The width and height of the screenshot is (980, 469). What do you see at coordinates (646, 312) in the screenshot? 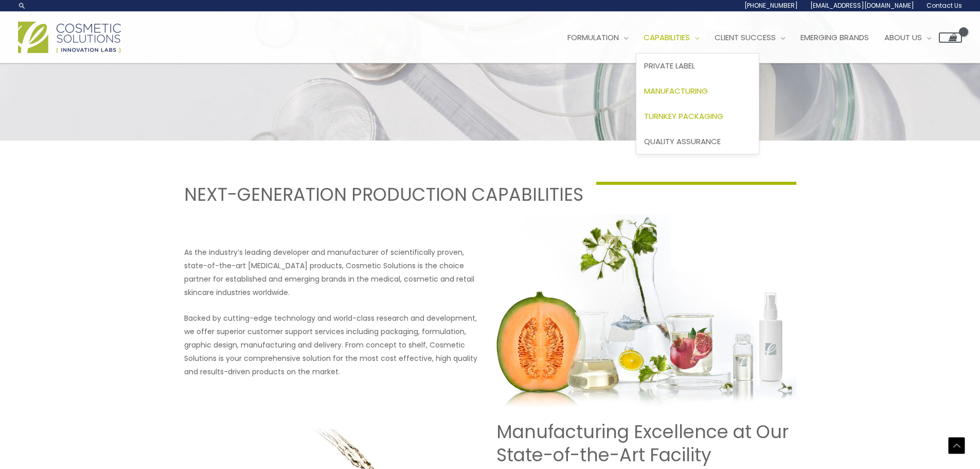
I see `img: Formulation Station Custom Formulation Image` at bounding box center [646, 312].